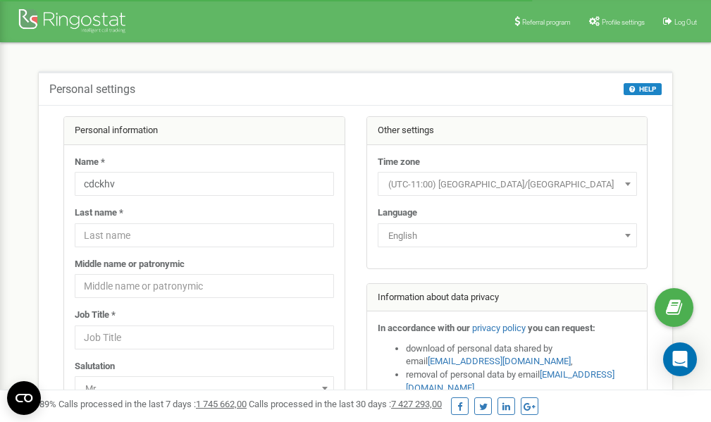  I want to click on li: download of personal data shared by email ,, so click(522, 355).